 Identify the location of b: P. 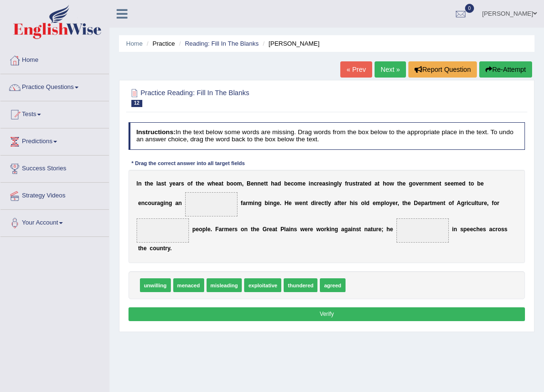
(282, 230).